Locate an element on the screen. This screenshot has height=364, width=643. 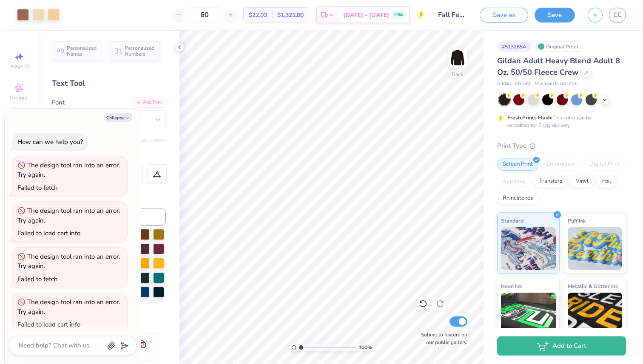
span: Neon Ink is located at coordinates (511, 286).